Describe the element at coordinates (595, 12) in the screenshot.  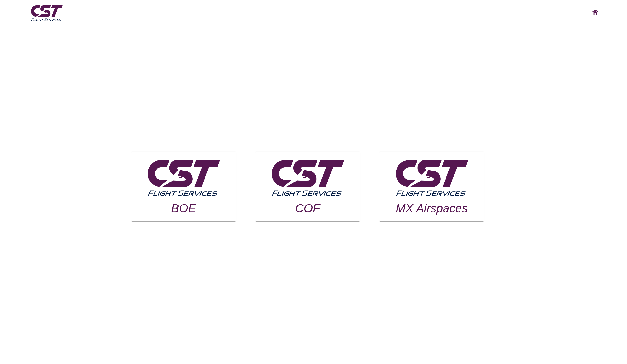
I see `img: CST logo, click here to go home screen` at that location.